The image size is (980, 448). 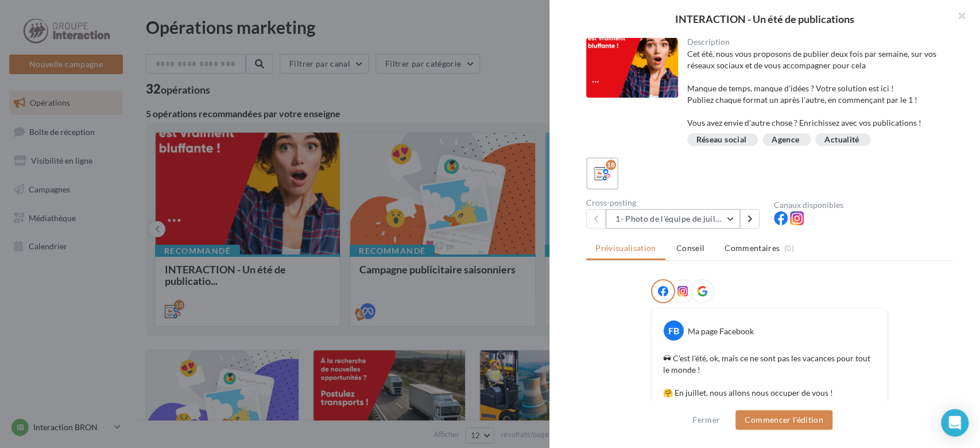 I want to click on div: Cross-posting, so click(x=675, y=202).